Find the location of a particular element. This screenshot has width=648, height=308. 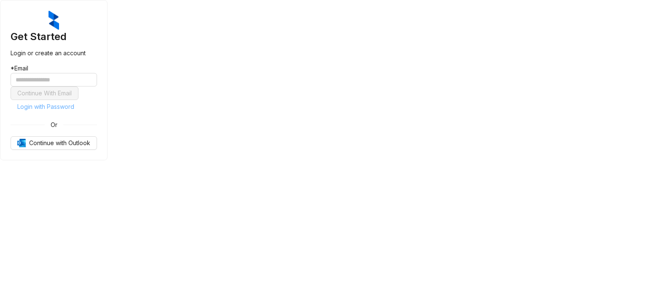

span: Continue with Outlook is located at coordinates (60, 143).